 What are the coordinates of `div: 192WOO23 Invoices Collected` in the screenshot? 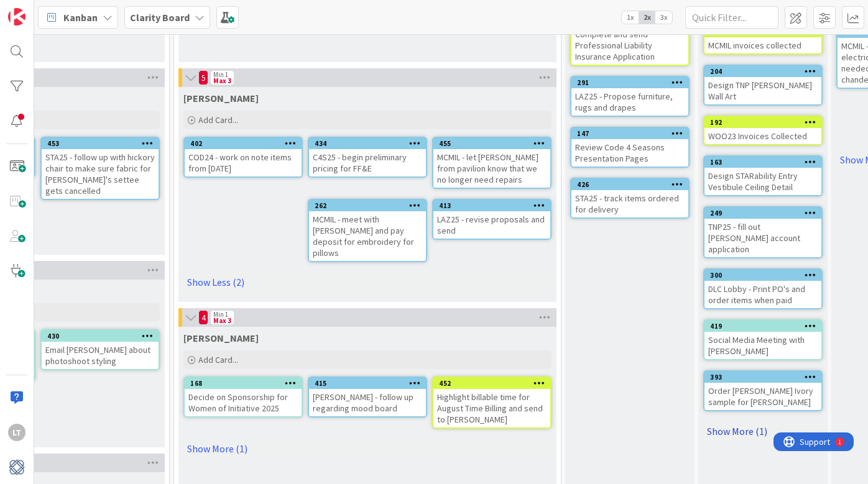 It's located at (763, 130).